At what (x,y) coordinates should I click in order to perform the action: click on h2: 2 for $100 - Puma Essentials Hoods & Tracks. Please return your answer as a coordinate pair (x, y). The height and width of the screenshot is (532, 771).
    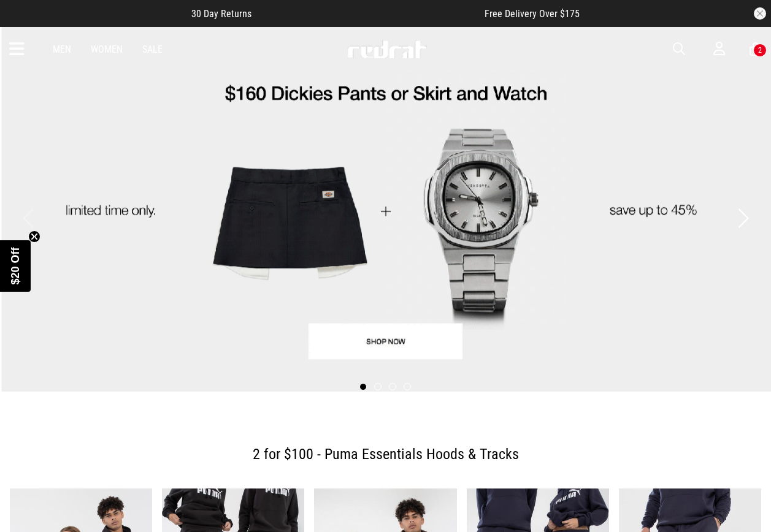
    Looking at the image, I should click on (385, 454).